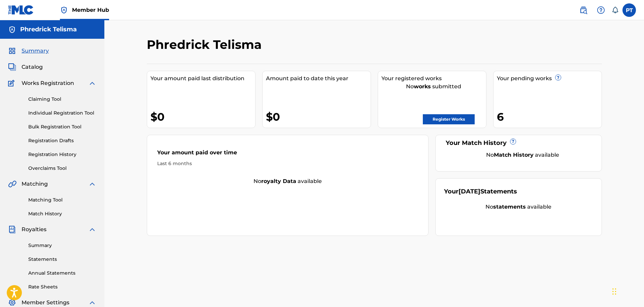 The width and height of the screenshot is (644, 307). What do you see at coordinates (62, 245) in the screenshot?
I see `a: Summary` at bounding box center [62, 245].